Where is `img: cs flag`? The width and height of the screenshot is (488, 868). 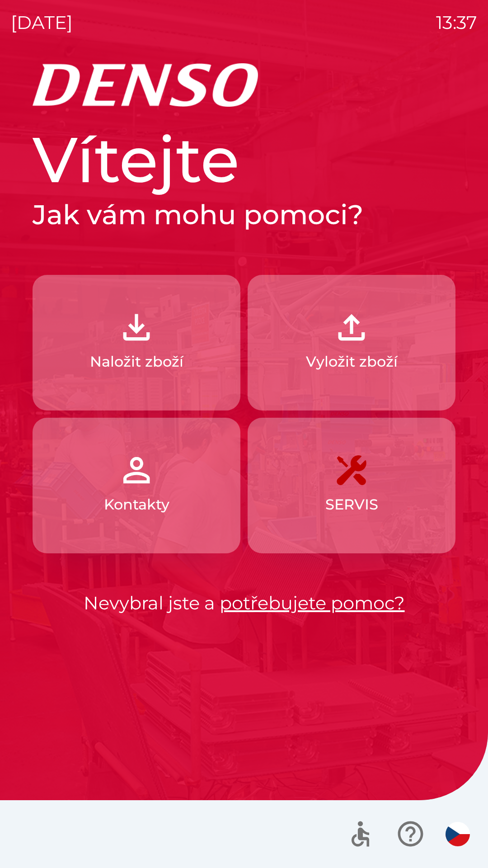
img: cs flag is located at coordinates (458, 834).